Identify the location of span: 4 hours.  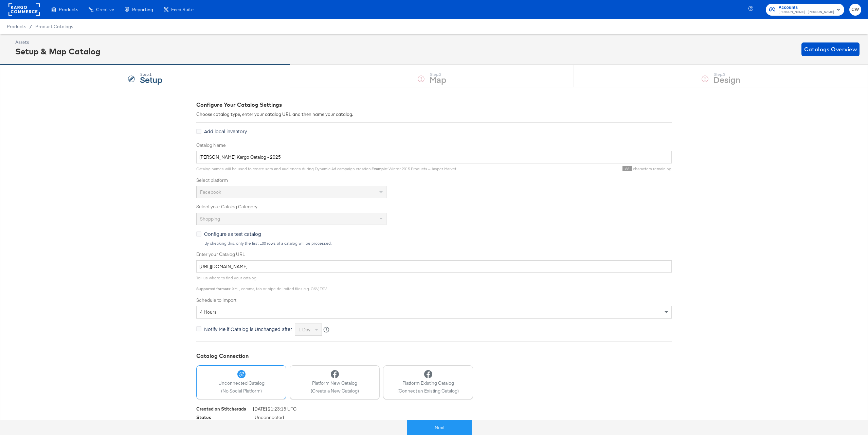
(208, 312).